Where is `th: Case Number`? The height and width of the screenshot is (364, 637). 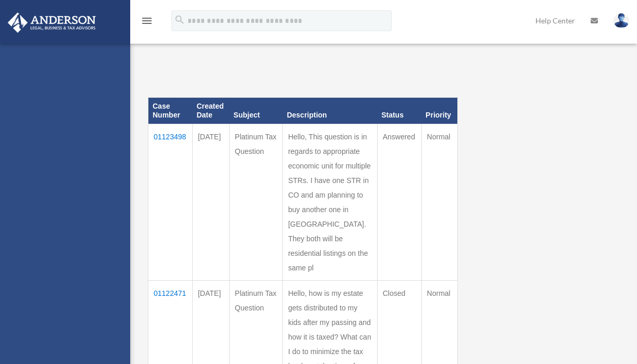
th: Case Number is located at coordinates (170, 111).